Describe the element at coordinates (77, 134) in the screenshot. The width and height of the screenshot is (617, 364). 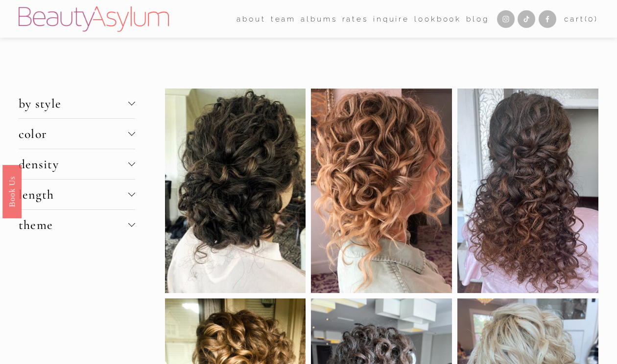
I see `button: color` at that location.